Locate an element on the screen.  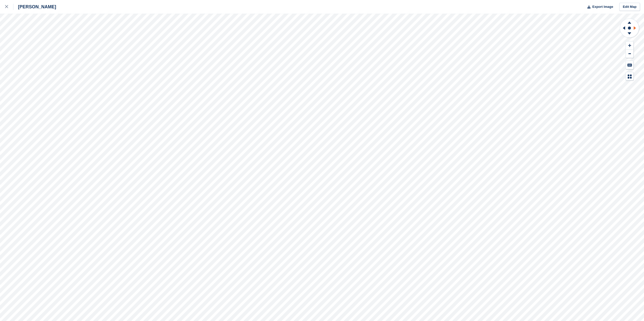
button: Map Legend is located at coordinates (630, 76).